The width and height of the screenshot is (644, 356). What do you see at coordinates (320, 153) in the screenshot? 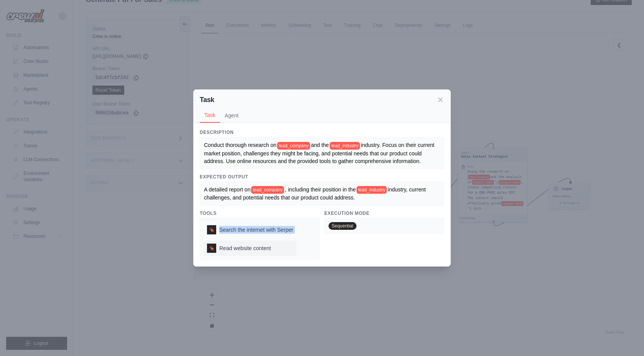
I see `span: industry. Focus on their current market position, challenges they might be facing, and potential ...` at bounding box center [320, 153].